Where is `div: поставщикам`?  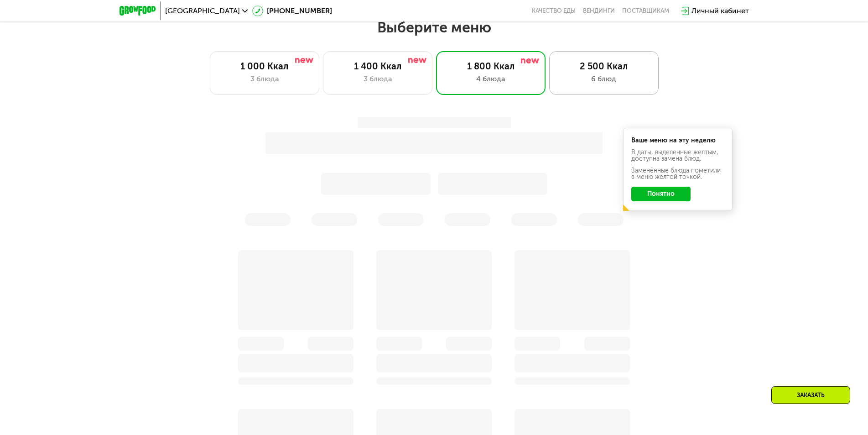 div: поставщикам is located at coordinates (646, 11).